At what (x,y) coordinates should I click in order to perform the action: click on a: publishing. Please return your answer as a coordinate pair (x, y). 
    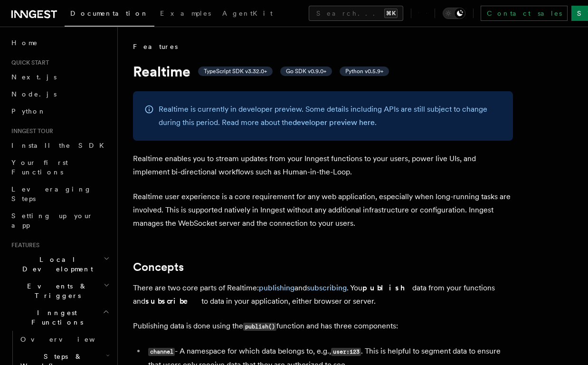
    Looking at the image, I should click on (276, 288).